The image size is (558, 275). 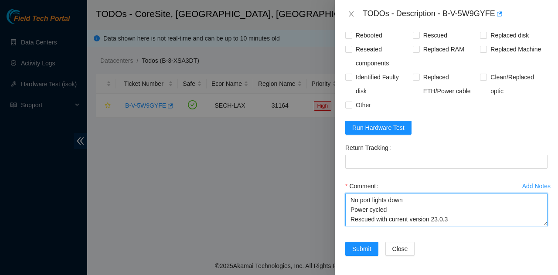 I want to click on span: Rescued, so click(x=435, y=35).